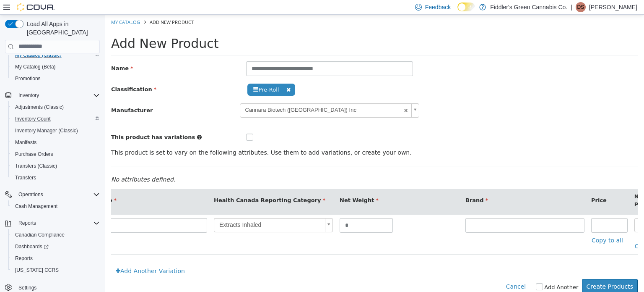 The image size is (644, 292). What do you see at coordinates (40, 107) in the screenshot?
I see `span: Adjustments (Classic)` at bounding box center [40, 107].